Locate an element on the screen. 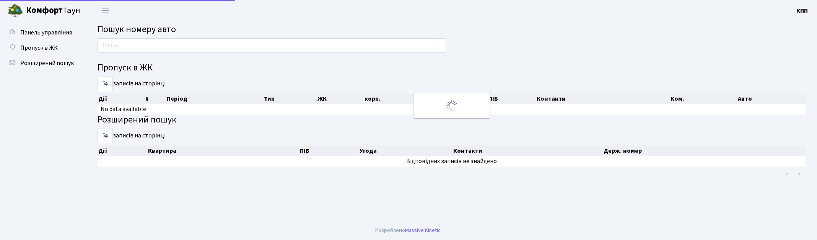  th: Держ. номер is located at coordinates (704, 151).